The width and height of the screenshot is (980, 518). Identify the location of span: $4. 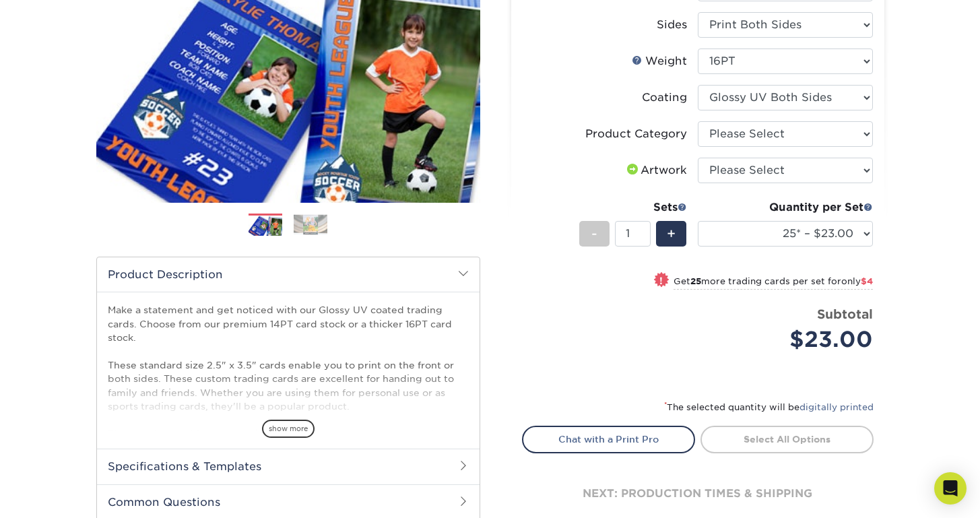
(867, 280).